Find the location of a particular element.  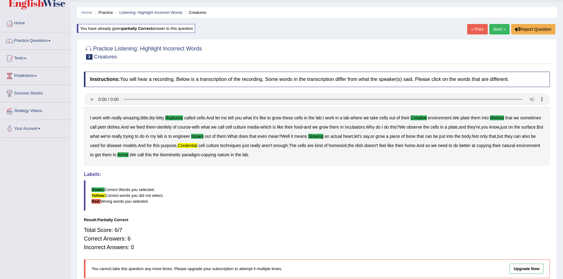

b: surface is located at coordinates (529, 127).